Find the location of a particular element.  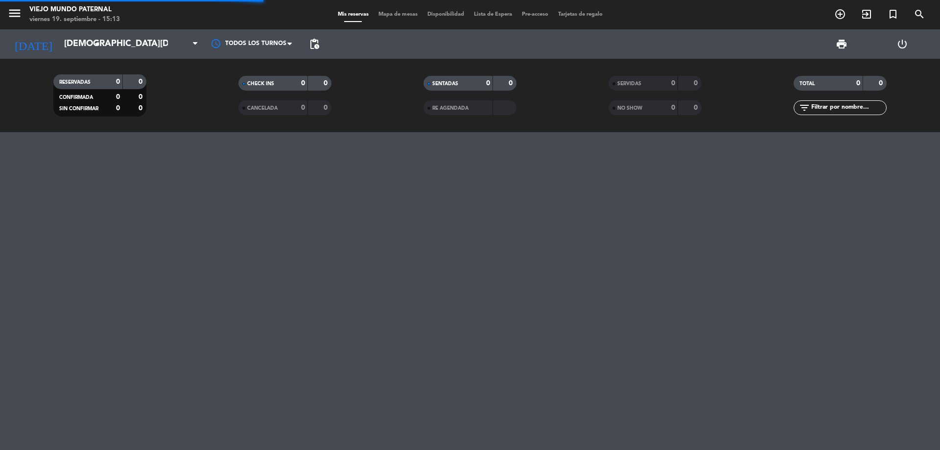

i: search is located at coordinates (920, 14).